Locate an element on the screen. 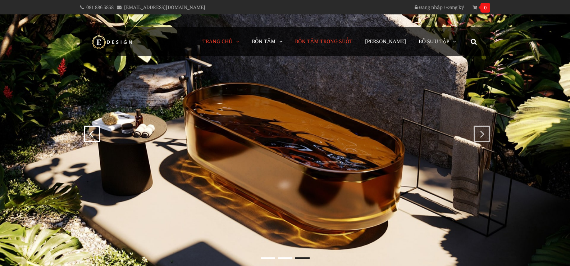 The image size is (570, 266). div: next is located at coordinates (480, 130).